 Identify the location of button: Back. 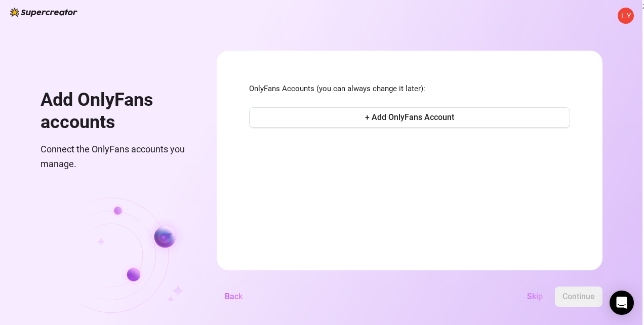
(233, 297).